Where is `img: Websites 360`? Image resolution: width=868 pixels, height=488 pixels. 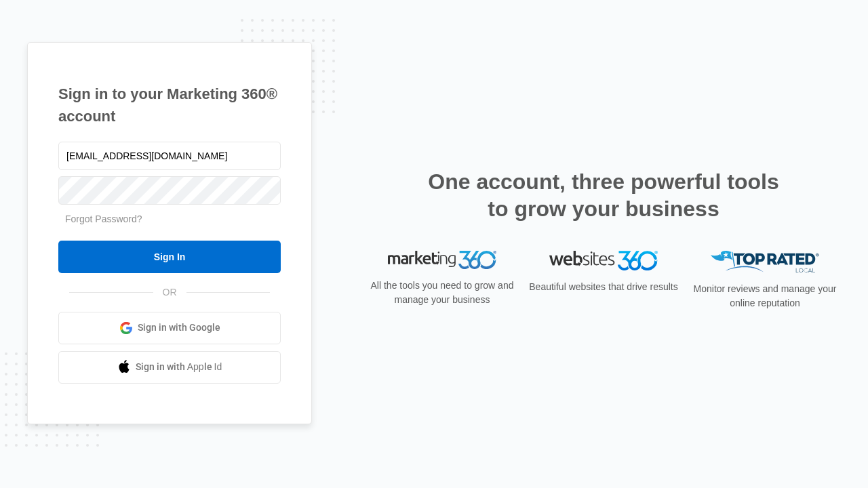 img: Websites 360 is located at coordinates (604, 260).